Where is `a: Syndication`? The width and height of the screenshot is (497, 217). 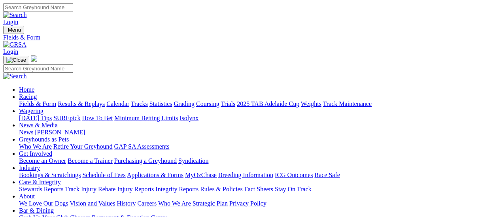 a: Syndication is located at coordinates (194, 161).